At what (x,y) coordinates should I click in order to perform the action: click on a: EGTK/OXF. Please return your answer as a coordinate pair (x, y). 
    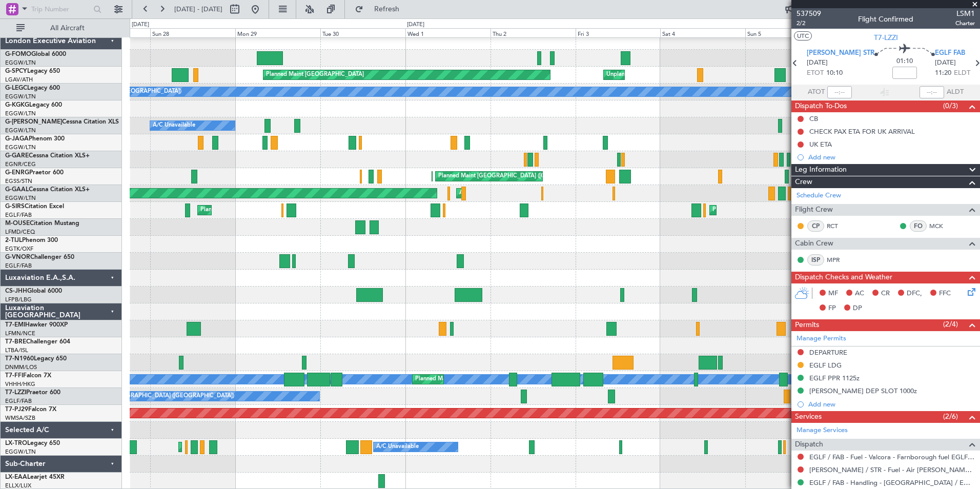
    Looking at the image, I should click on (19, 249).